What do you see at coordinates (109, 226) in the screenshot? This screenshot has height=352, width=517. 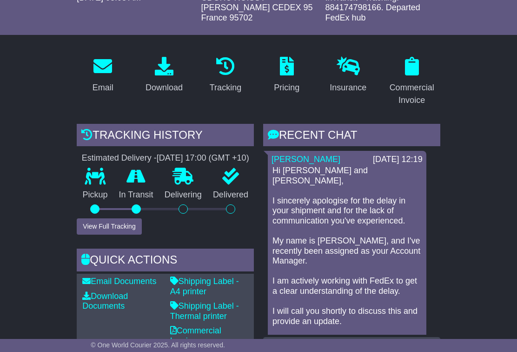 I see `button: View Full Tracking` at bounding box center [109, 226].